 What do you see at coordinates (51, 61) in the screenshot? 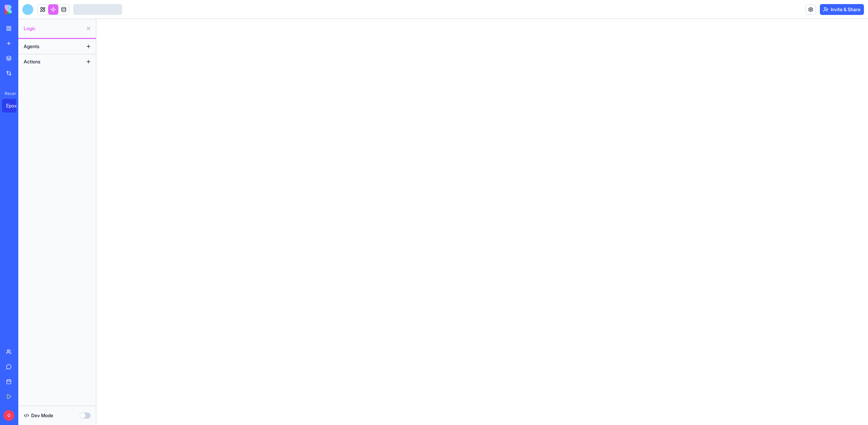
I see `button: Actions` at bounding box center [51, 61].